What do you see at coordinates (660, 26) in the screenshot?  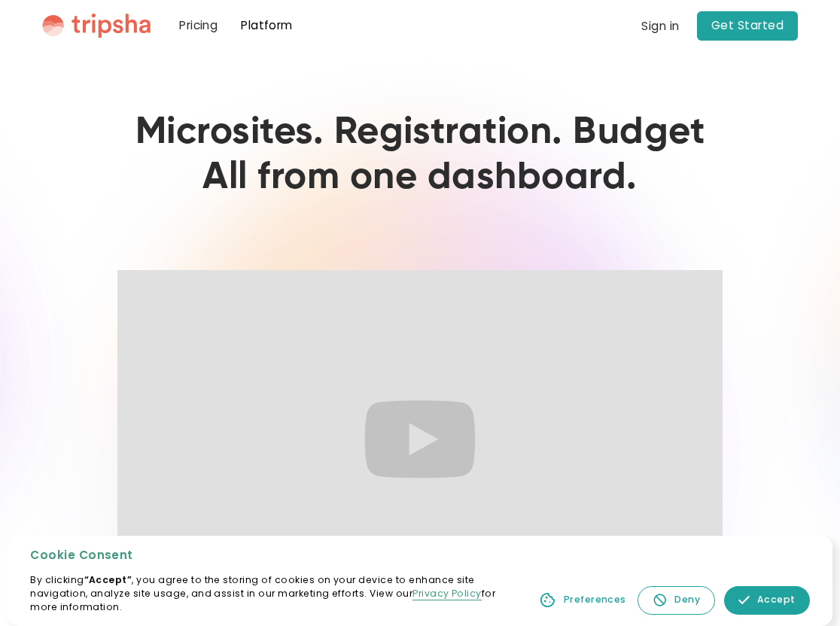 I see `div: Sign in` at bounding box center [660, 26].